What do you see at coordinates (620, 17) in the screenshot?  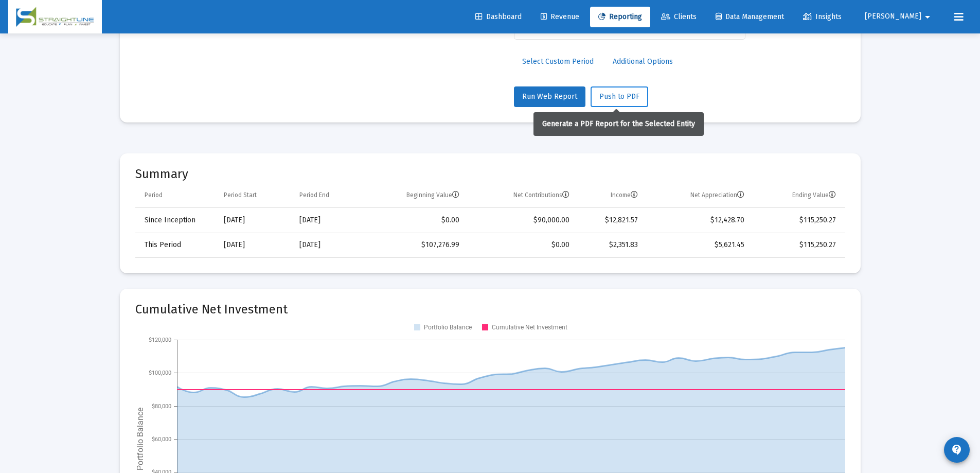 I see `span: Reporting` at bounding box center [620, 17].